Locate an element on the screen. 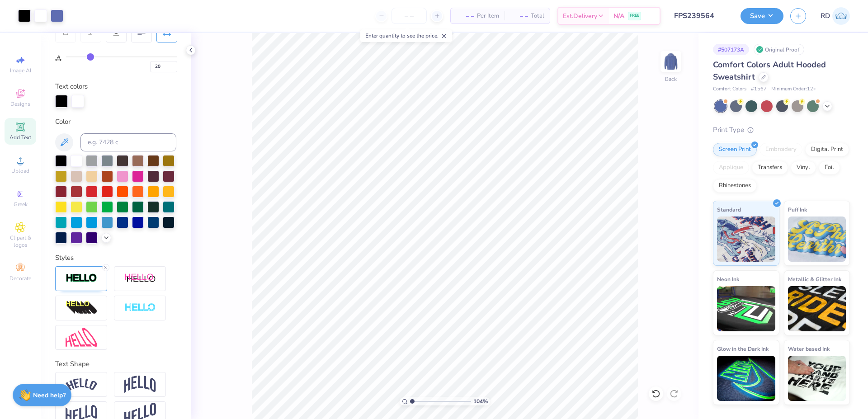 The width and height of the screenshot is (868, 419). span: Puff Ink is located at coordinates (798, 210).